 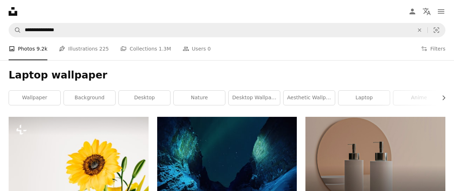 What do you see at coordinates (412, 11) in the screenshot?
I see `a: Log in / Sign up` at bounding box center [412, 11].